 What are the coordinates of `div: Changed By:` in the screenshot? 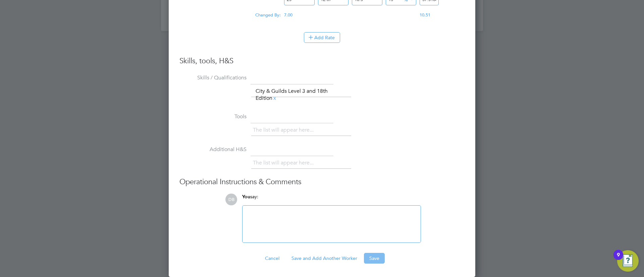 It's located at (232, 15).